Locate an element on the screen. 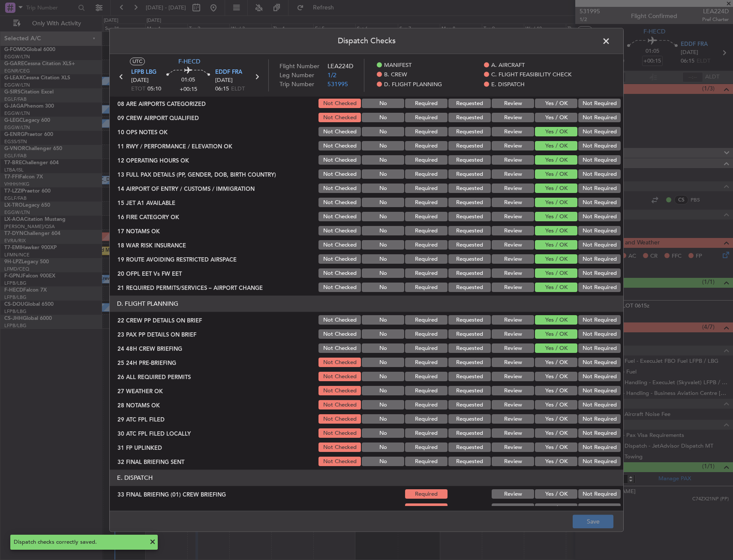  header: Dispatch Checks is located at coordinates (366, 41).